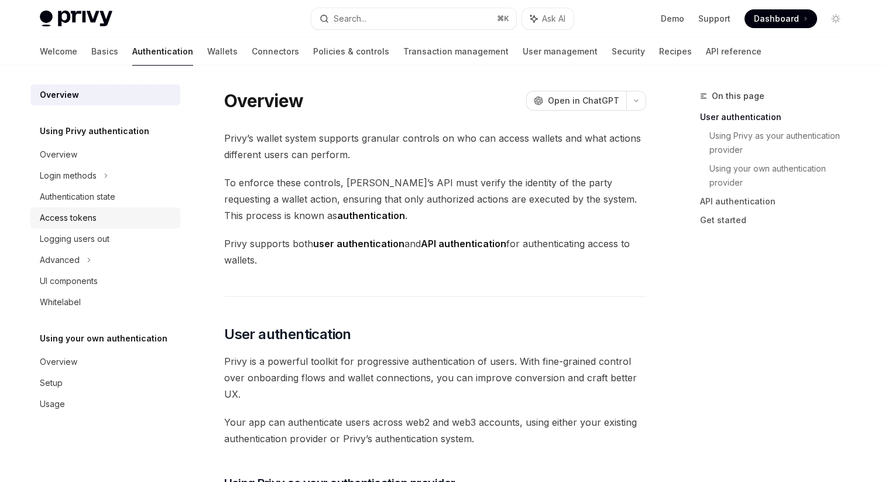  What do you see at coordinates (714, 19) in the screenshot?
I see `a: Support` at bounding box center [714, 19].